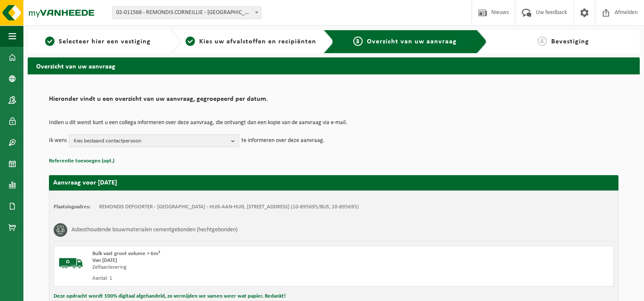  I want to click on button: Kies bestaand contactpersoon, so click(154, 141).